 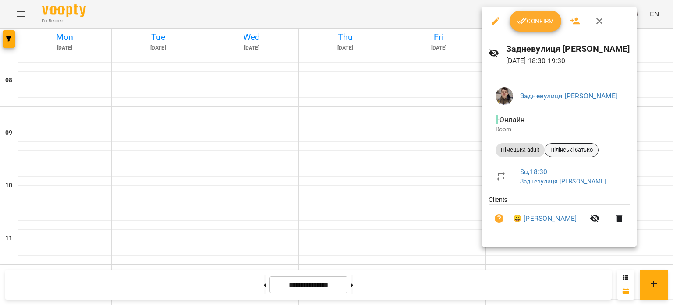 What do you see at coordinates (504, 96) in the screenshot?
I see `img: fc1e08aabc335e9c0945016fe01e34a0.jpg` at bounding box center [504, 96].